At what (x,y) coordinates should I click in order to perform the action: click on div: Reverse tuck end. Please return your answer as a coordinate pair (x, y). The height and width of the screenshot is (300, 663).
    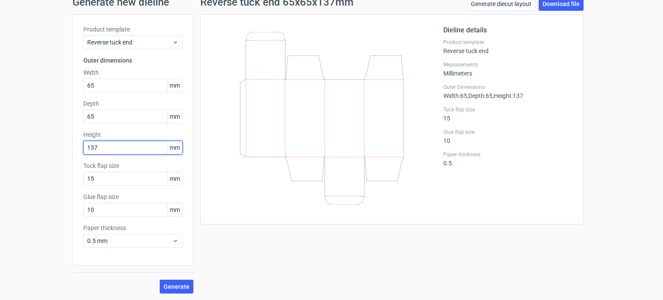
    Looking at the image, I should click on (508, 47).